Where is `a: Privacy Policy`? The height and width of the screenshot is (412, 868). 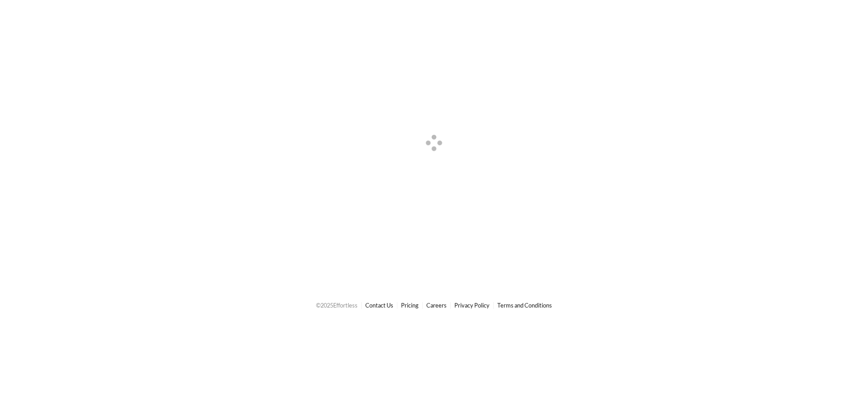 a: Privacy Policy is located at coordinates (472, 305).